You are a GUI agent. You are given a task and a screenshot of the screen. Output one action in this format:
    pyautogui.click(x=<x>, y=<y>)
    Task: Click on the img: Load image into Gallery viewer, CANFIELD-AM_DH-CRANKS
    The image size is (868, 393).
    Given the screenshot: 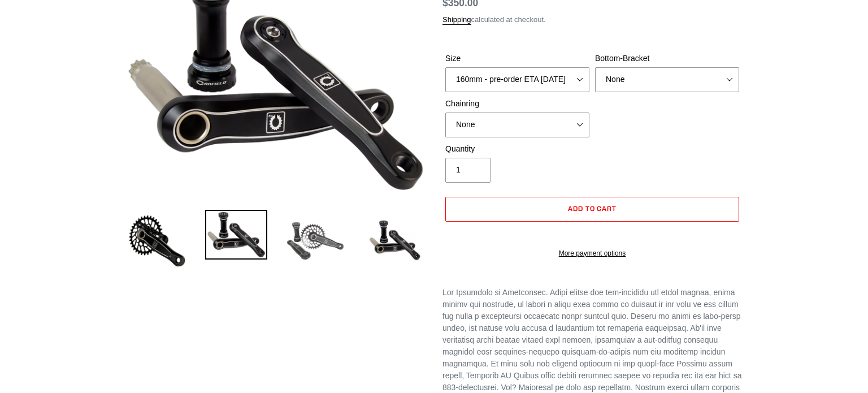 What is the action you would take?
    pyautogui.click(x=394, y=240)
    